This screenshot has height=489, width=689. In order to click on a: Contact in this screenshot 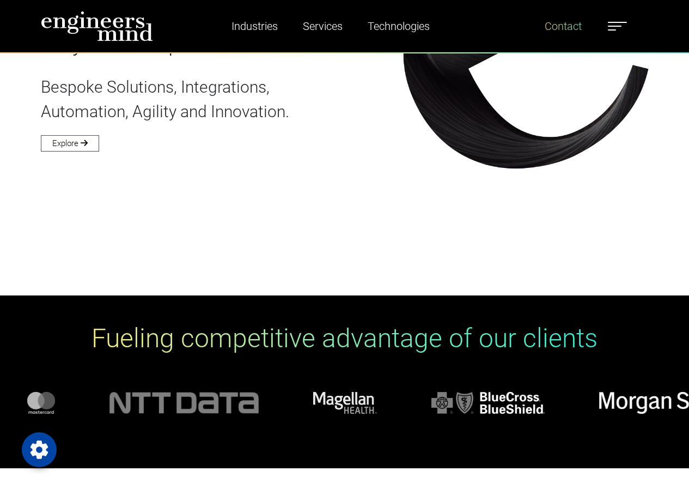, I will do `click(563, 26)`.